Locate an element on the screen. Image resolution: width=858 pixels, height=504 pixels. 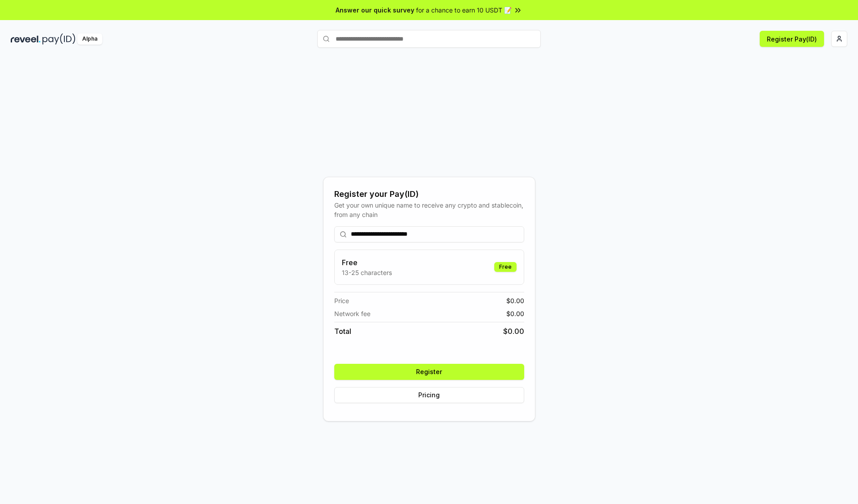
button: Register is located at coordinates (429, 372).